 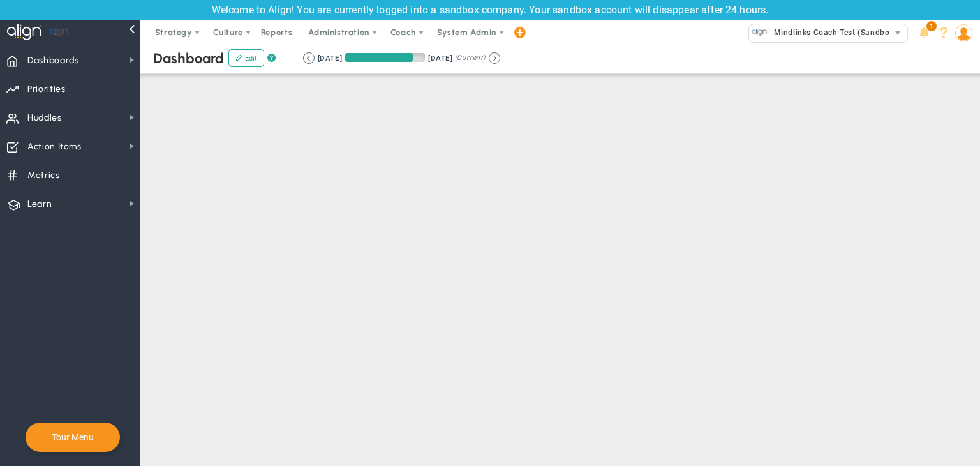 I want to click on img: 33500.Company.photo, so click(x=759, y=32).